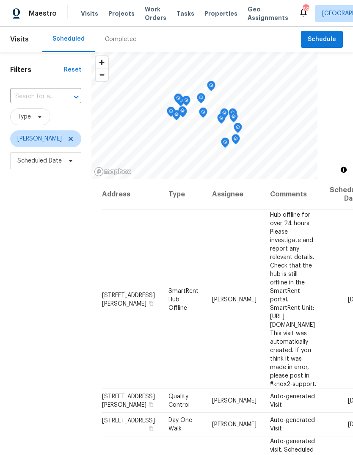  What do you see at coordinates (344, 170) in the screenshot?
I see `span: Toggle attribution` at bounding box center [344, 170].